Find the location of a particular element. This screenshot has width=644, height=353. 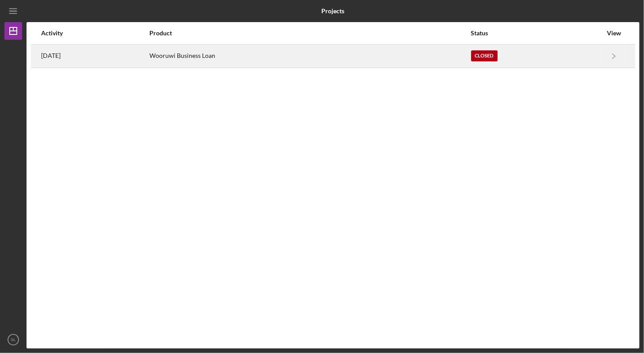

text: SL is located at coordinates (13, 340).